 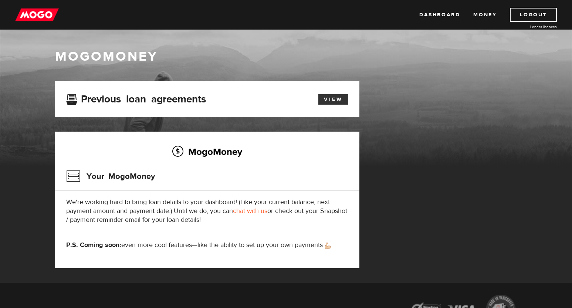 What do you see at coordinates (286, 57) in the screenshot?
I see `h1: MogoMoney` at bounding box center [286, 57].